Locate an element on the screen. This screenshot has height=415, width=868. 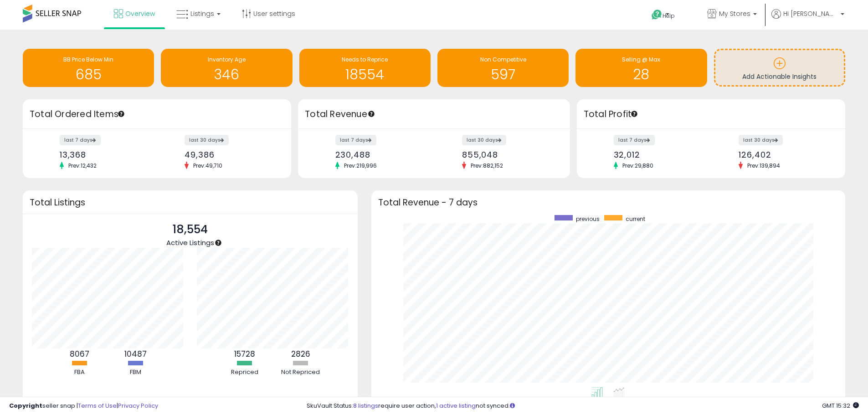
a: Inventory Age 346 is located at coordinates (226, 68).